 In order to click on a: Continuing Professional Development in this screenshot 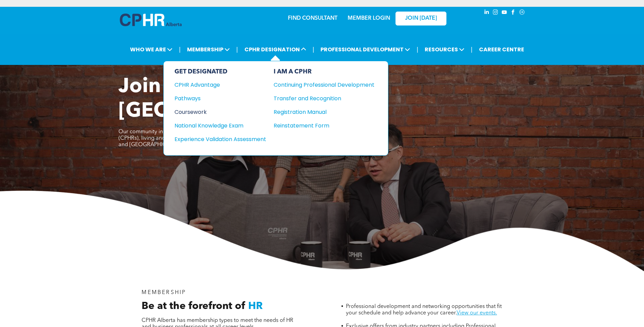, I will do `click(324, 84)`.